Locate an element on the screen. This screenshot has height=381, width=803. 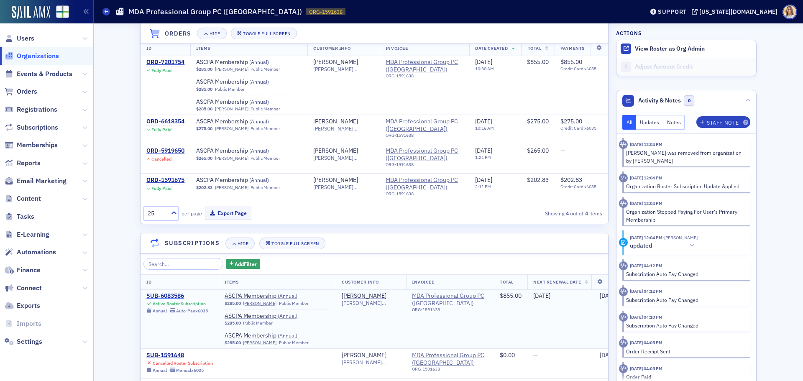
a: SUB-1591648 is located at coordinates (179, 356).